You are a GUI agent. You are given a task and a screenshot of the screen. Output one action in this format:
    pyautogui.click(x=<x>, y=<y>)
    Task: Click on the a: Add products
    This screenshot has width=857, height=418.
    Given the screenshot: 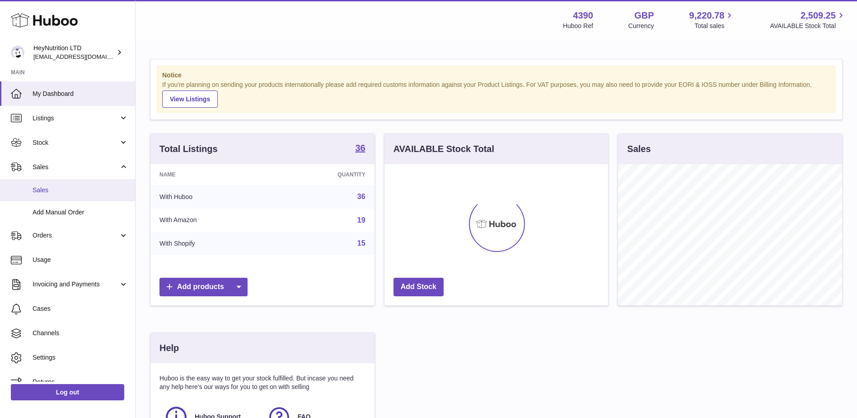 What is the action you would take?
    pyautogui.click(x=203, y=287)
    